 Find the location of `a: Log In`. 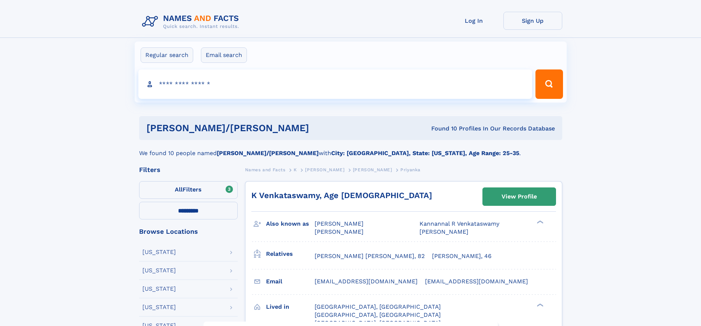

a: Log In is located at coordinates (474, 21).